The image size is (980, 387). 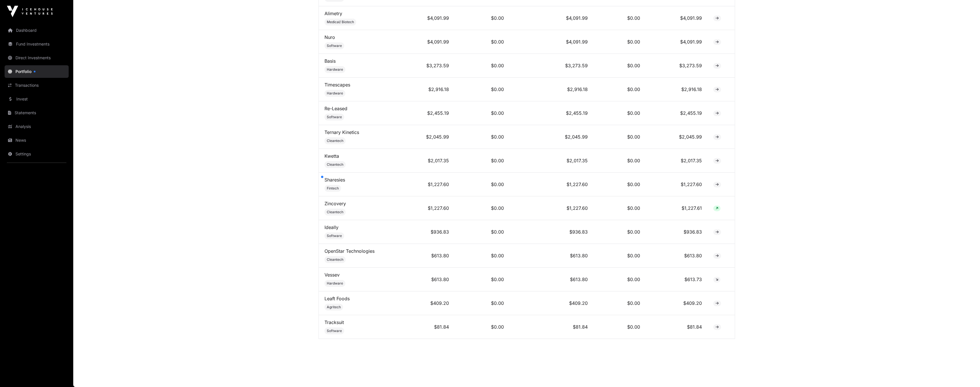 I want to click on a: Statements, so click(x=37, y=113).